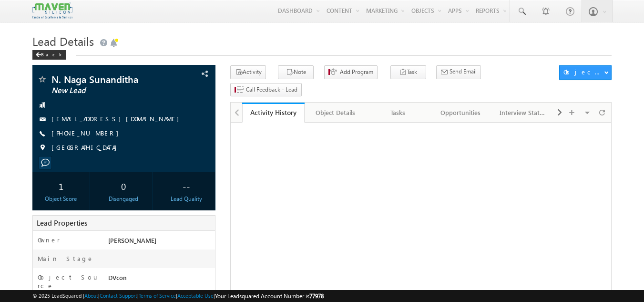  I want to click on label: Owner, so click(49, 240).